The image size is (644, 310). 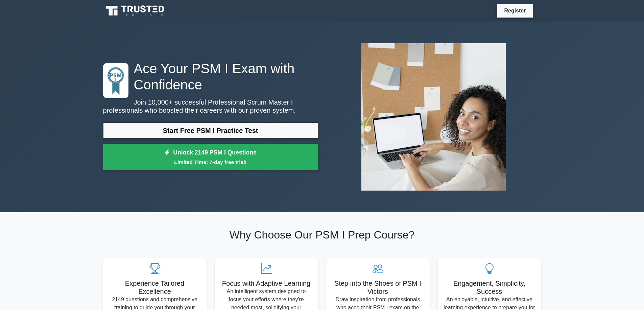 I want to click on small: Limited Time: 7-day free trial!, so click(x=211, y=162).